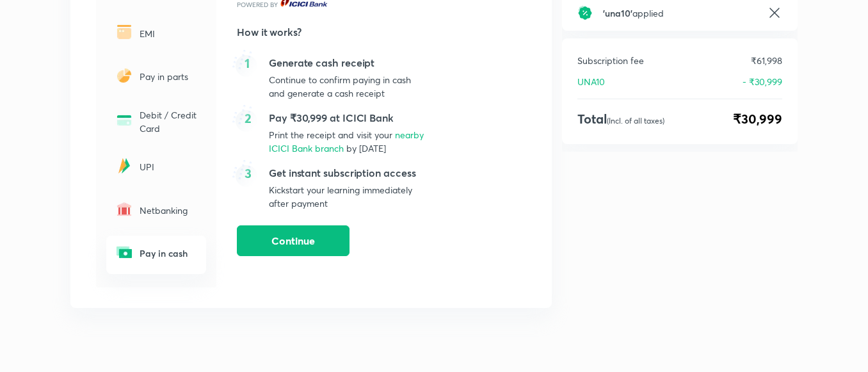 The width and height of the screenshot is (868, 372). Describe the element at coordinates (169, 33) in the screenshot. I see `p: EMI` at that location.